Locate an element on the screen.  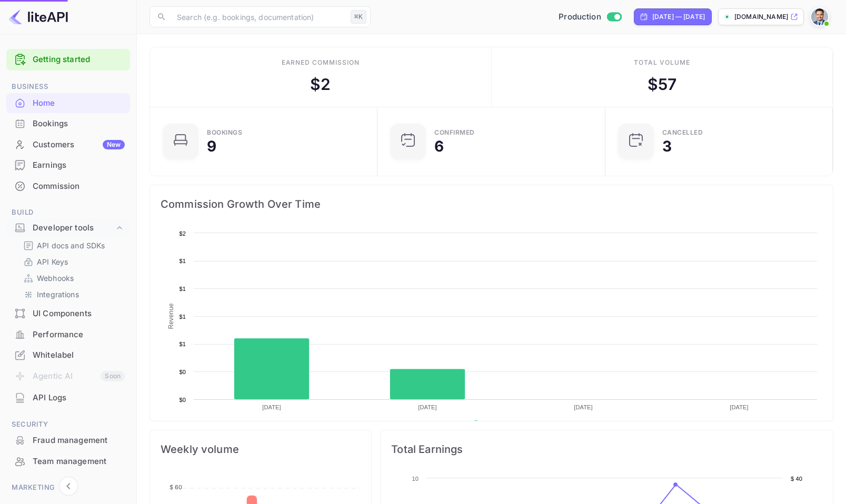
button: Collapse navigation is located at coordinates (68, 486).